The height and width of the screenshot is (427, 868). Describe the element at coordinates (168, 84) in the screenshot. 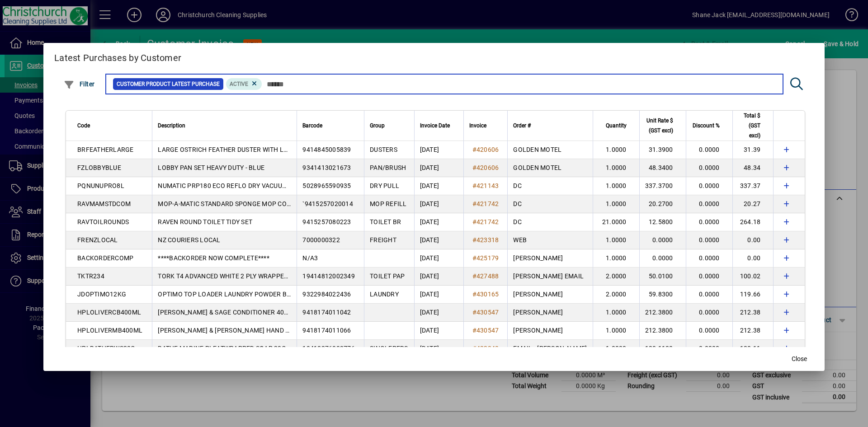

I see `span: Customer Product Latest Purchase` at that location.